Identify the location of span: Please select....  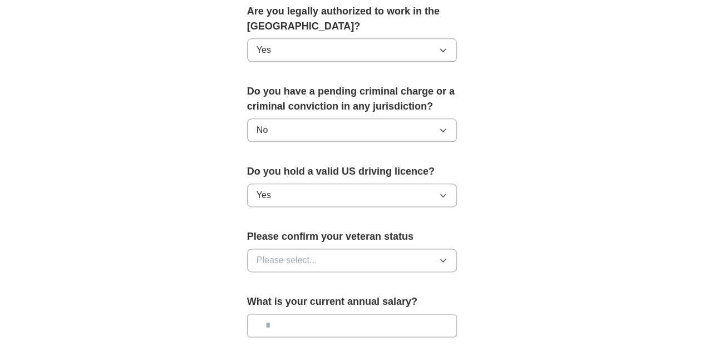
(287, 260).